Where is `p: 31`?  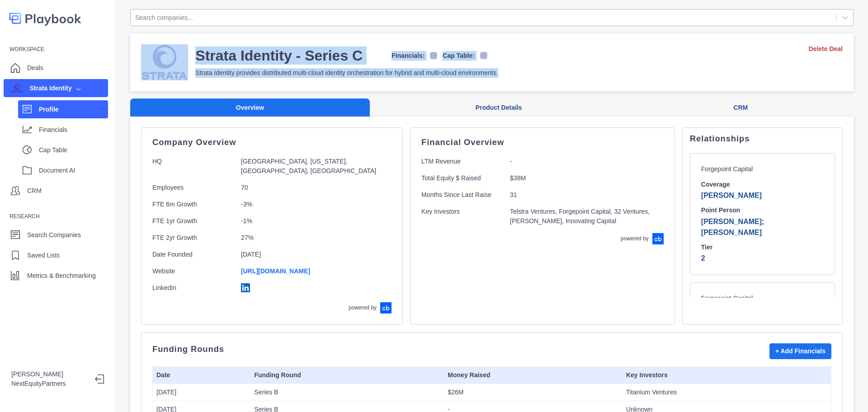 p: 31 is located at coordinates (583, 195).